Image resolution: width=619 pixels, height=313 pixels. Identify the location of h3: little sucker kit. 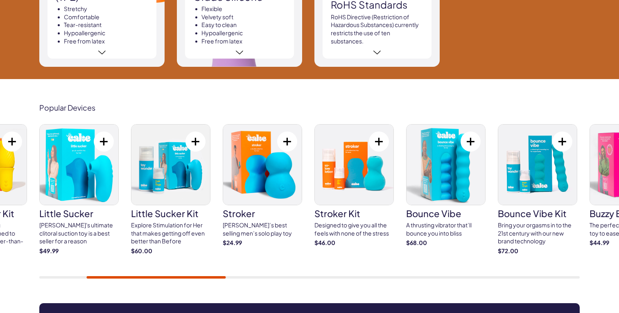
(171, 213).